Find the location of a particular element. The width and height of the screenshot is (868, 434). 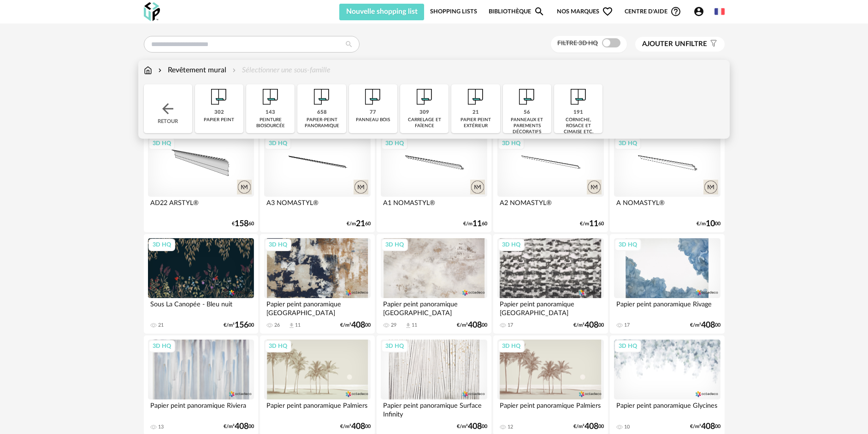

div: 302 is located at coordinates (219, 112).